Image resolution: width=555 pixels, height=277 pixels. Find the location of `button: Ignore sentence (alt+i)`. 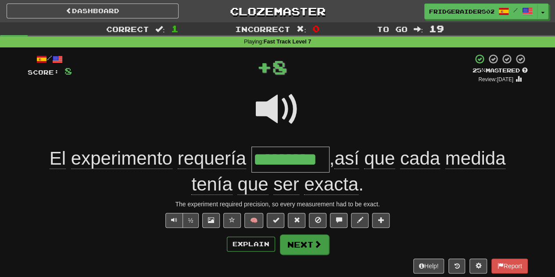

button: Ignore sentence (alt+i) is located at coordinates (318, 220).